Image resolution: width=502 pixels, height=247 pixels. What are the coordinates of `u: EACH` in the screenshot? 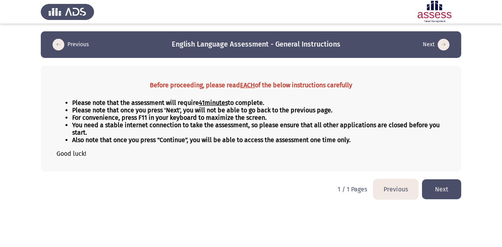 It's located at (247, 85).